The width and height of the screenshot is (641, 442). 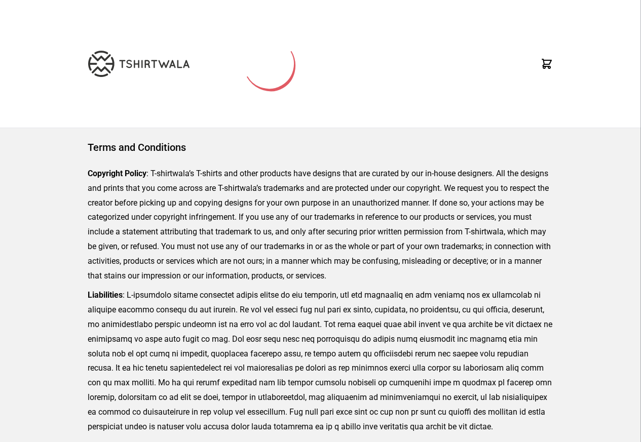 I want to click on strong: Liabilities, so click(x=105, y=295).